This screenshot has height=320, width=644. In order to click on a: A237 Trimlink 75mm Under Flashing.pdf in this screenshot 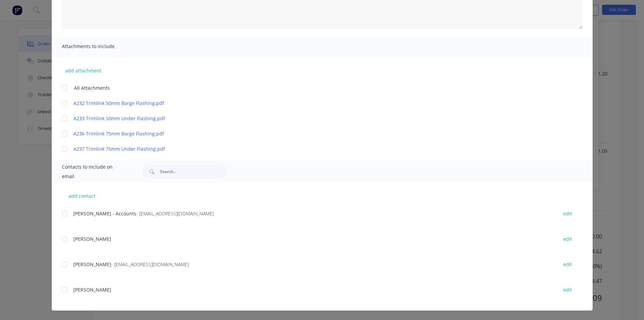, I will do `click(312, 148)`.